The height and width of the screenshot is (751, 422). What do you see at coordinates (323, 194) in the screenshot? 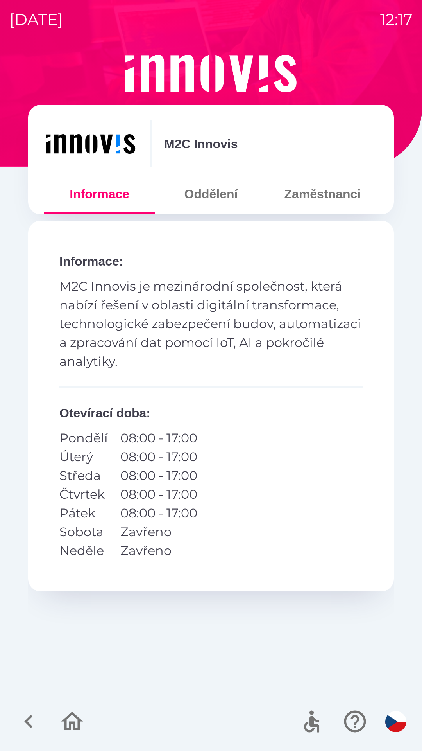
I see `button: Zaměstnanci` at bounding box center [323, 194].